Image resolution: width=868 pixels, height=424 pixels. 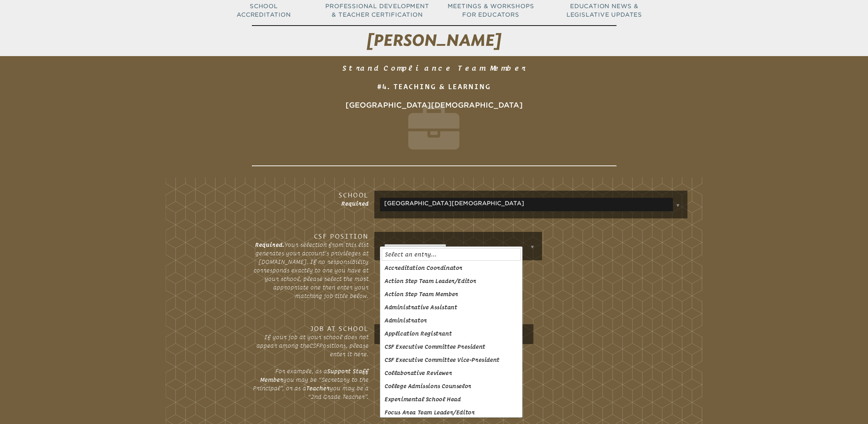 I want to click on span: Required, so click(x=355, y=203).